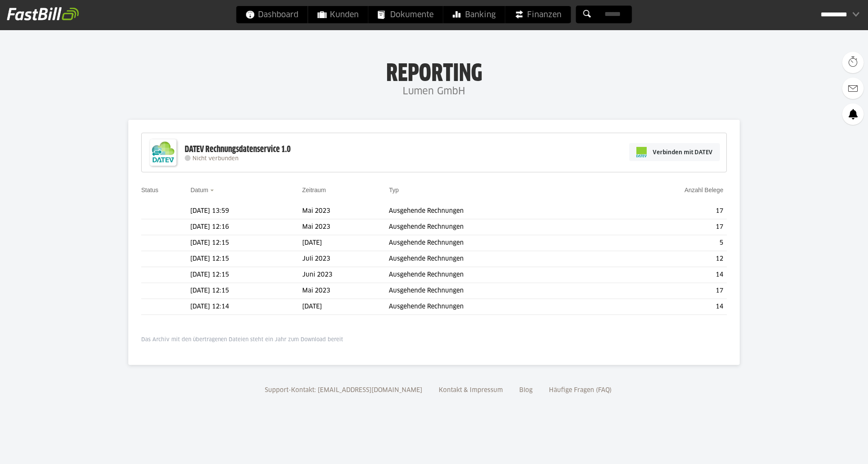  Describe the element at coordinates (474, 14) in the screenshot. I see `a: Banking` at that location.